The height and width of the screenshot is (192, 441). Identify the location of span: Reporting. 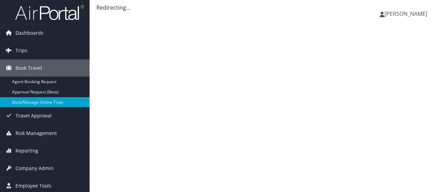
(27, 151).